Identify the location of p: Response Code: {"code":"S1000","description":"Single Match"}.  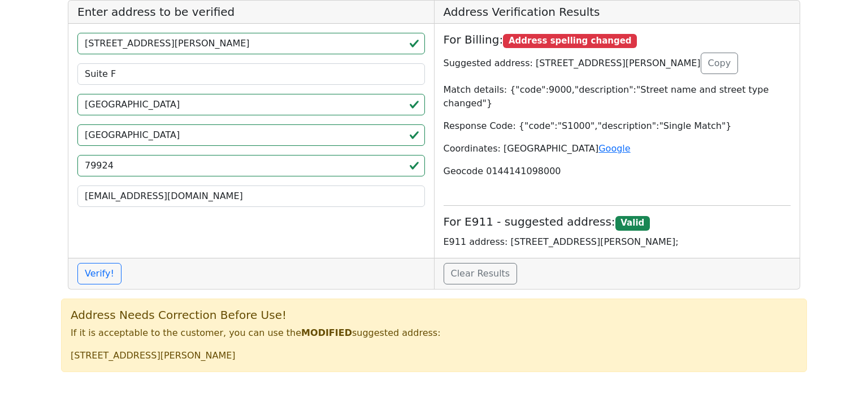
(617, 126).